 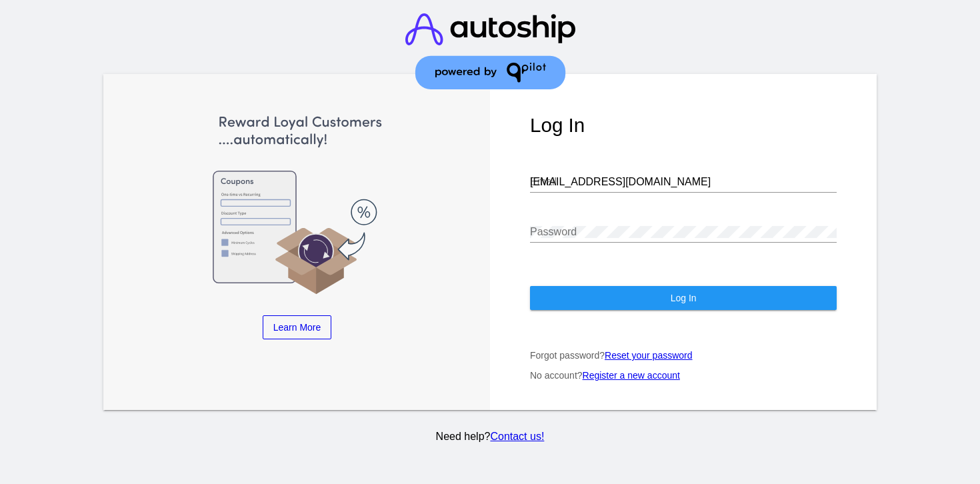 What do you see at coordinates (684, 125) in the screenshot?
I see `h1: Log In` at bounding box center [684, 125].